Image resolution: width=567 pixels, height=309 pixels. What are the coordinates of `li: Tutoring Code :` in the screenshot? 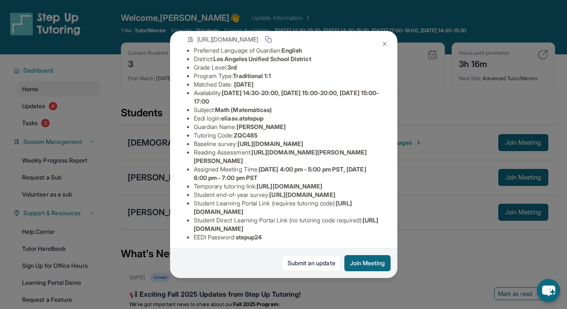 It's located at (287, 135).